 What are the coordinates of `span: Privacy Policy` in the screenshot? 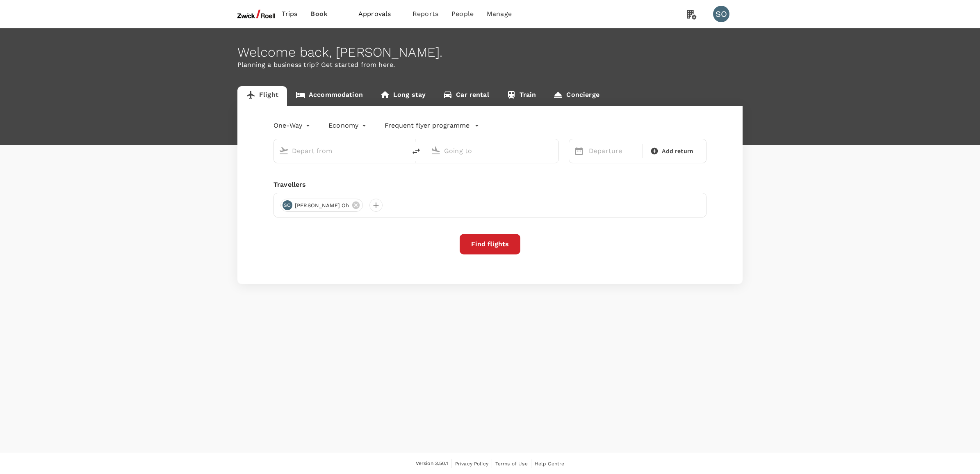 It's located at (472, 464).